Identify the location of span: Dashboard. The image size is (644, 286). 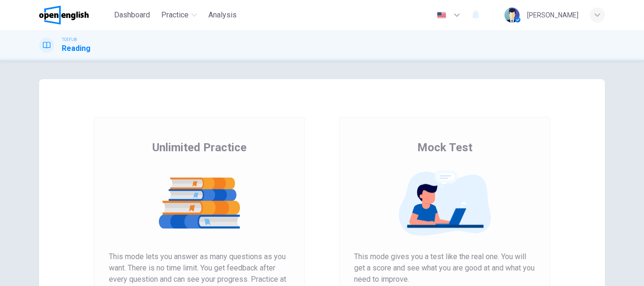
(132, 15).